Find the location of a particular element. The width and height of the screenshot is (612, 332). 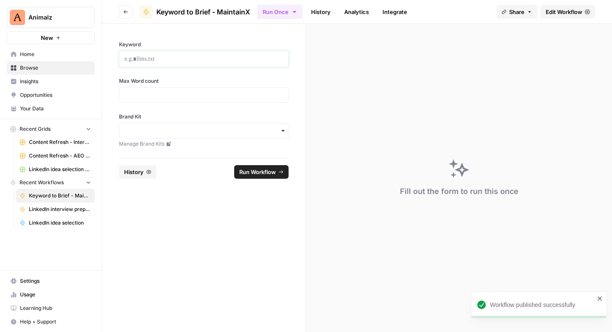

a: Manage Brand Kits is located at coordinates (204, 144).